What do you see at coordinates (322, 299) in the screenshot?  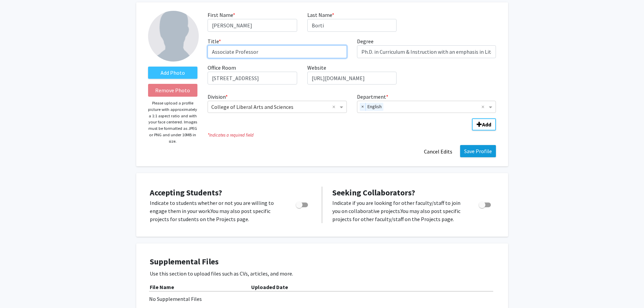 I see `div: No Supplemental Files` at bounding box center [322, 299].